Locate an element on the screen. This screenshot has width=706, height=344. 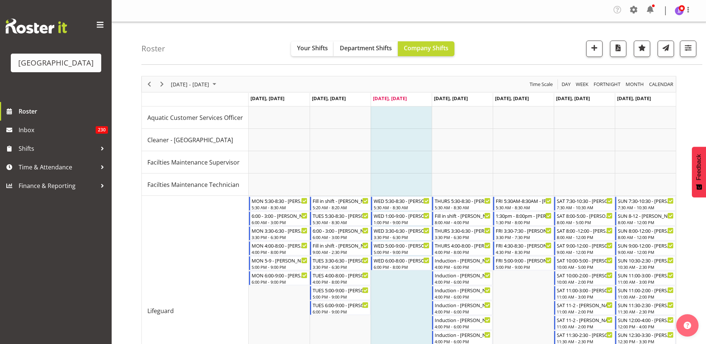
div: 6:00 PM - 9:00 PM is located at coordinates (280, 282).